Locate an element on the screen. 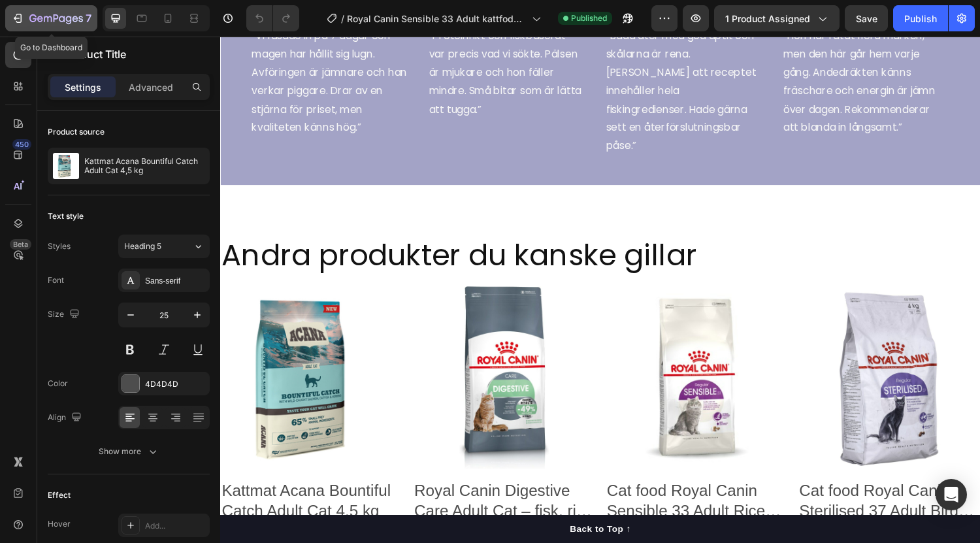 Image resolution: width=980 pixels, height=543 pixels. div: Color is located at coordinates (58, 384).